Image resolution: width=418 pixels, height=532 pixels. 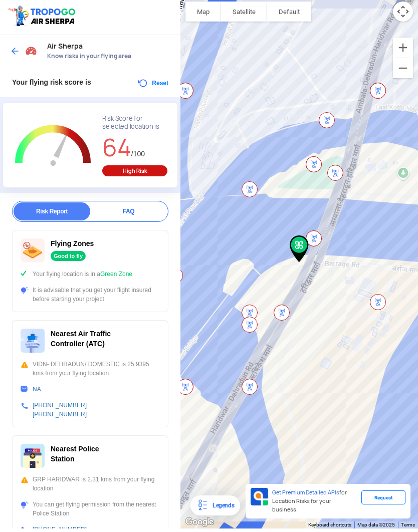 What do you see at coordinates (138, 157) in the screenshot?
I see `span: /100` at bounding box center [138, 157].